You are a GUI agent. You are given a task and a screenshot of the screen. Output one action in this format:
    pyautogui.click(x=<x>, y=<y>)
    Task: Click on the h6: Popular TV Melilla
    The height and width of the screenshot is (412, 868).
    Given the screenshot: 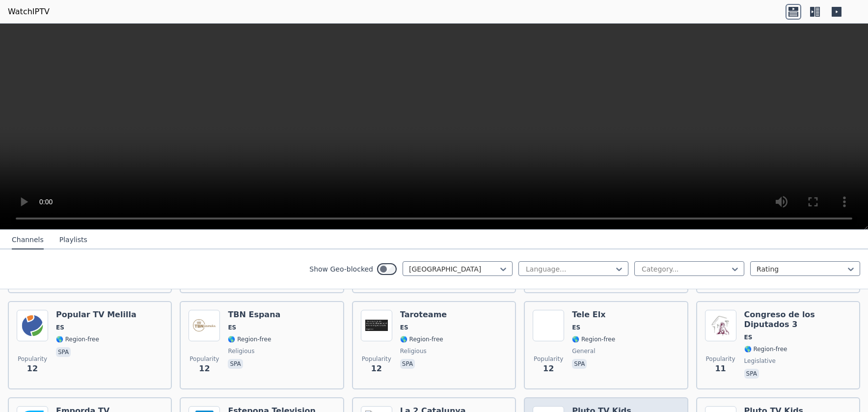 What is the action you would take?
    pyautogui.click(x=96, y=315)
    